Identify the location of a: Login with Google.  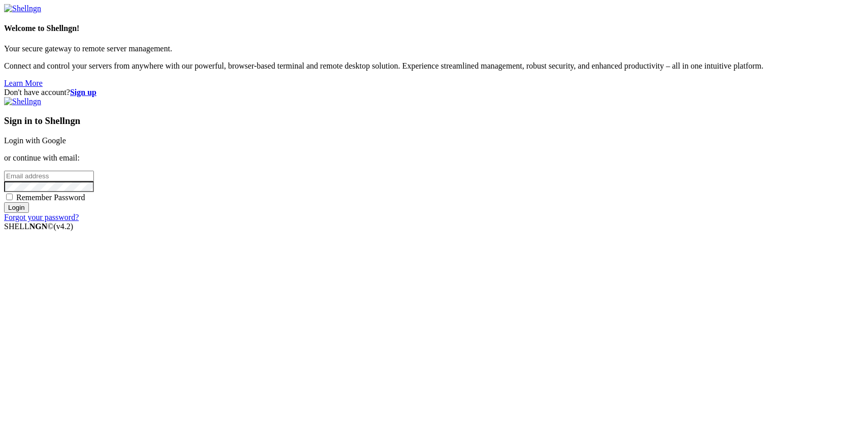
(35, 140).